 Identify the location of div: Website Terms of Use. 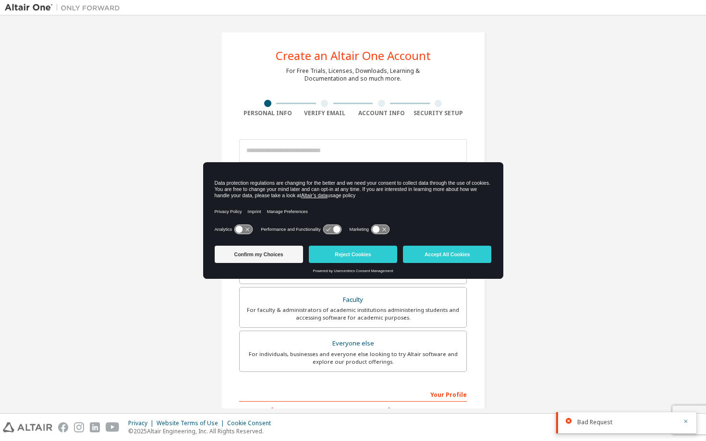
(192, 423).